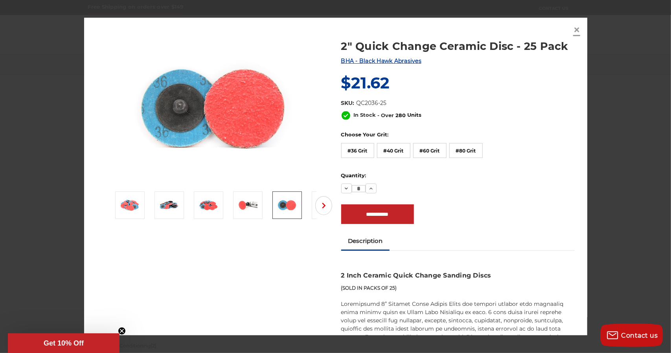 Image resolution: width=671 pixels, height=353 pixels. I want to click on span: - Over, so click(386, 115).